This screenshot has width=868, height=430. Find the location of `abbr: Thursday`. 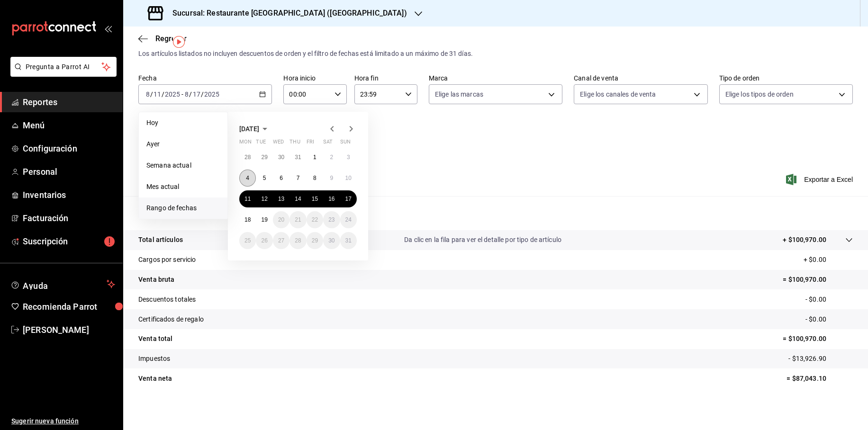

abbr: Thursday is located at coordinates (295, 144).